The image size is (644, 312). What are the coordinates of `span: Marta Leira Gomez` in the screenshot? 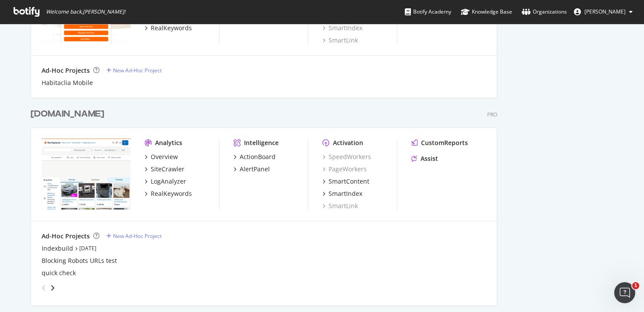 It's located at (605, 11).